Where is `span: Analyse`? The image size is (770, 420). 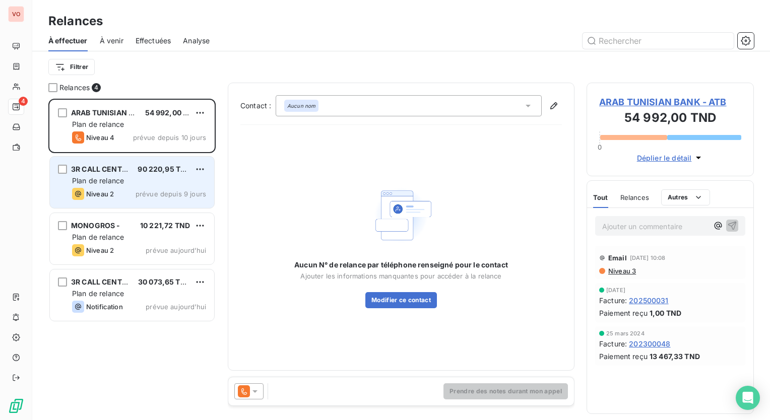 span: Analyse is located at coordinates (196, 41).